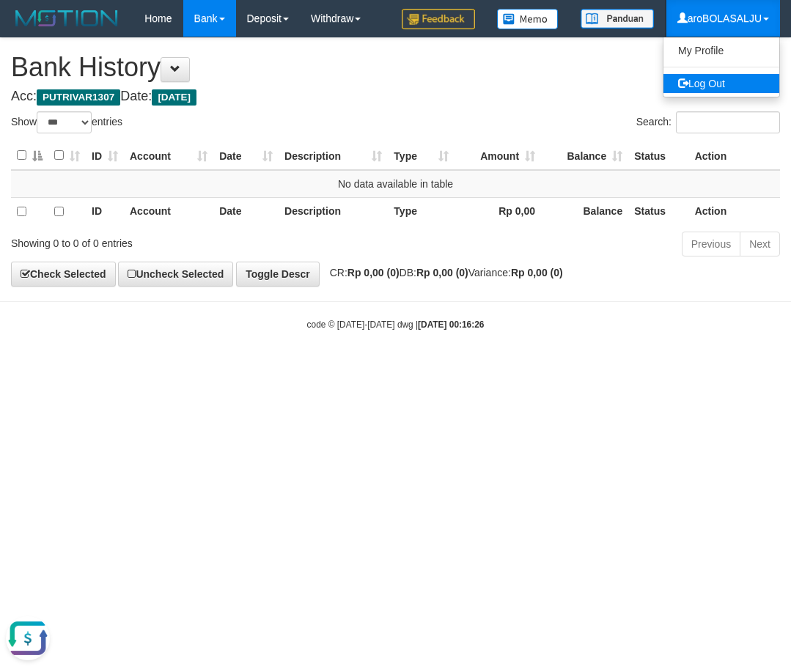 This screenshot has width=791, height=672. Describe the element at coordinates (584, 211) in the screenshot. I see `th: Balance` at that location.